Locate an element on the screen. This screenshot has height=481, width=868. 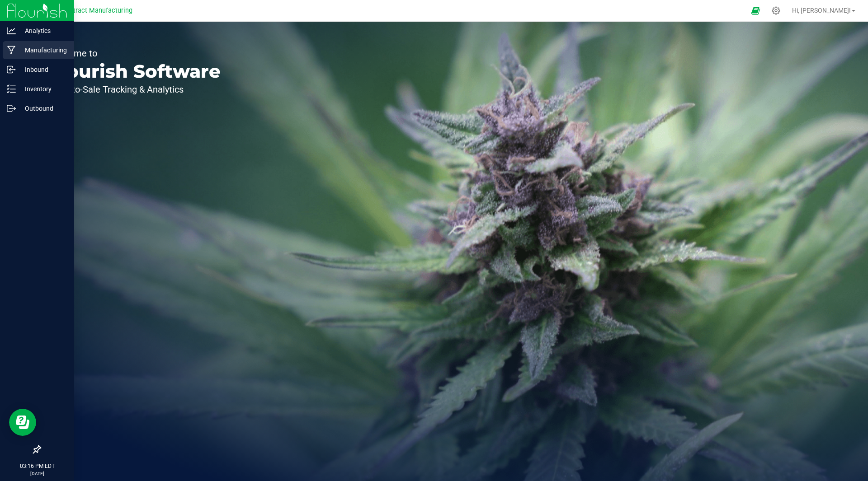
p: 03:16 PM EDT is located at coordinates (37, 466).